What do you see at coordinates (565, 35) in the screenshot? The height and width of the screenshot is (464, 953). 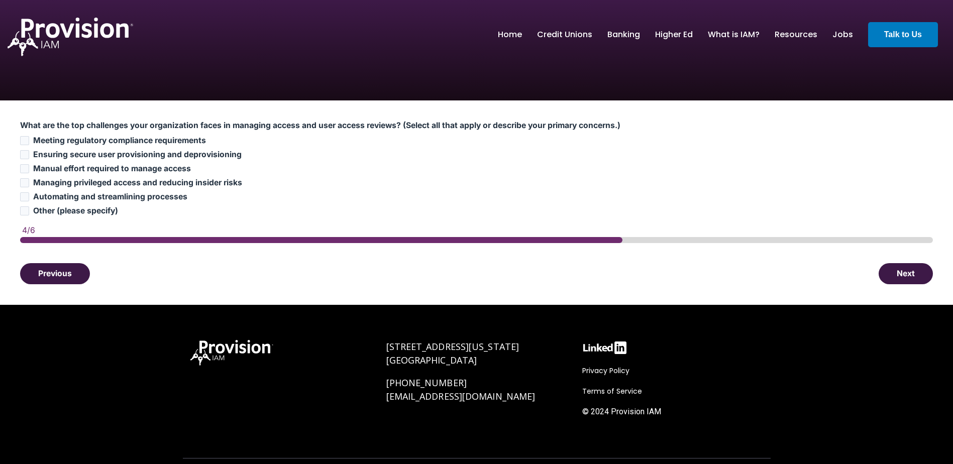 I see `a: Credit Unions` at bounding box center [565, 35].